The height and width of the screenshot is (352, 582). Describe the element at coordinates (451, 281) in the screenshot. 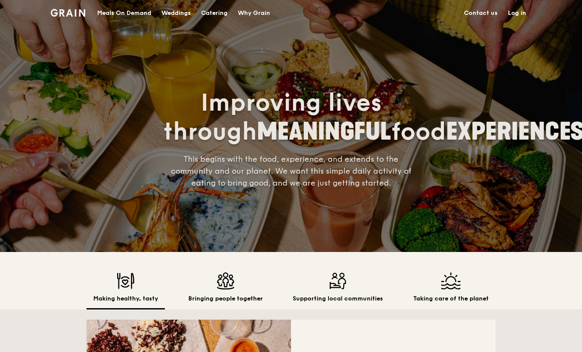

I see `img: Taking care of the planet` at that location.